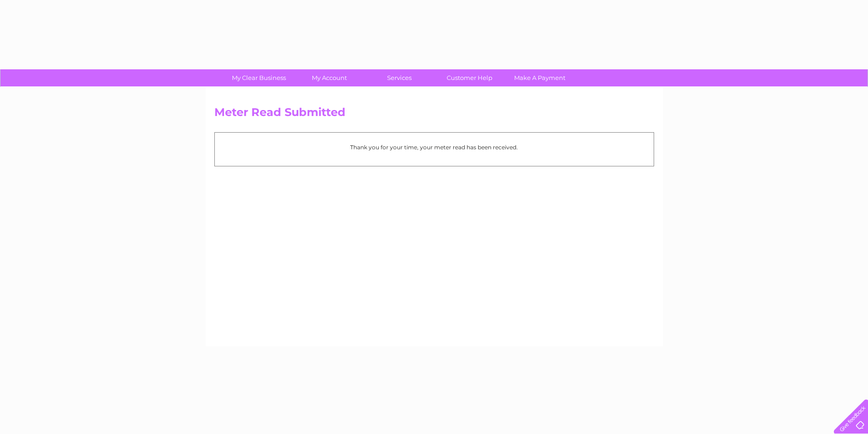  What do you see at coordinates (399, 78) in the screenshot?
I see `a: Services` at bounding box center [399, 78].